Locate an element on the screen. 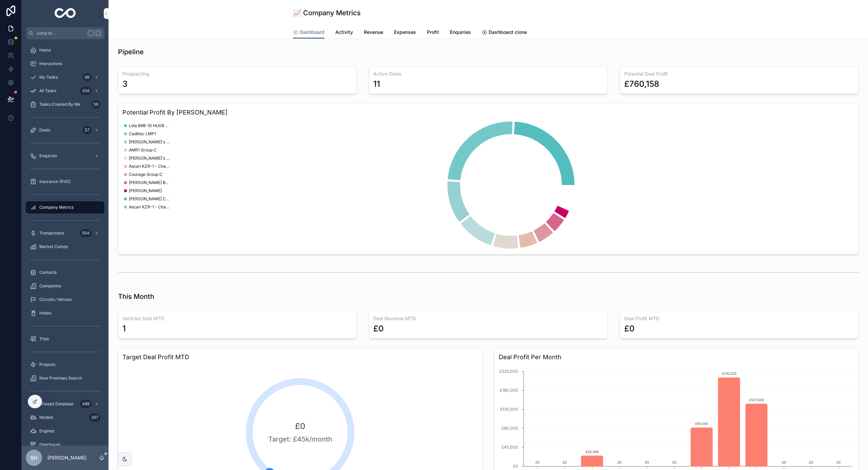  span: Ascari KZR-1 - Chassis 2 is located at coordinates (149, 166).